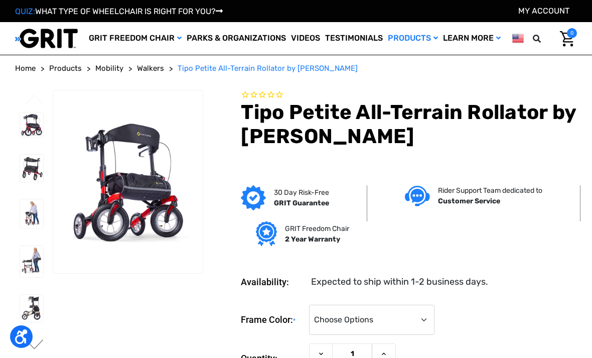  What do you see at coordinates (399, 281) in the screenshot?
I see `dd: Expected to ship within 1-2 business days.` at bounding box center [399, 281].